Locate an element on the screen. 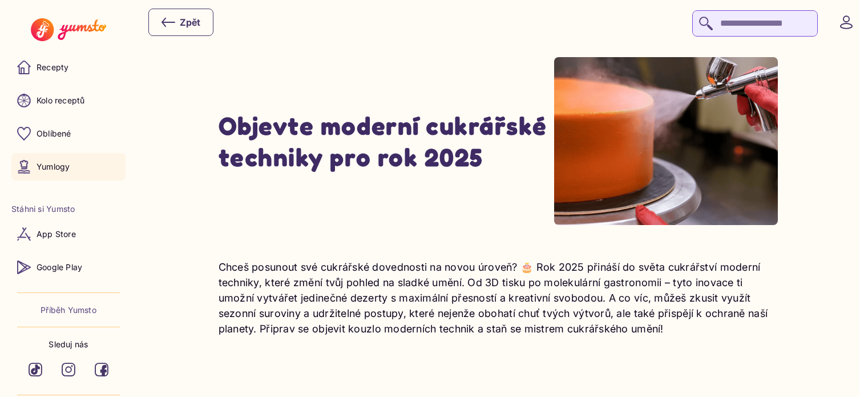 This screenshot has height=397, width=868. h1: Objevte moderní cukrářské techniky pro rok 2025 is located at coordinates (386, 141).